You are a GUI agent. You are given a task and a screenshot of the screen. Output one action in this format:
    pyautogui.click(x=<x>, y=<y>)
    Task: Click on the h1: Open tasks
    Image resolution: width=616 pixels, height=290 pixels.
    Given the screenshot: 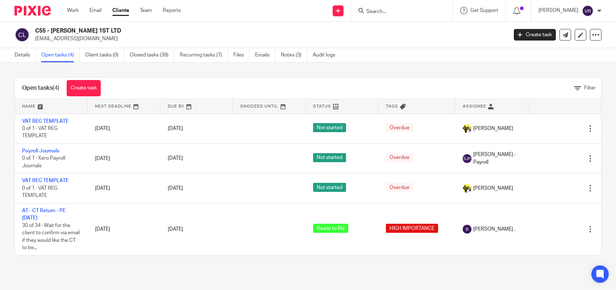 What is the action you would take?
    pyautogui.click(x=41, y=88)
    